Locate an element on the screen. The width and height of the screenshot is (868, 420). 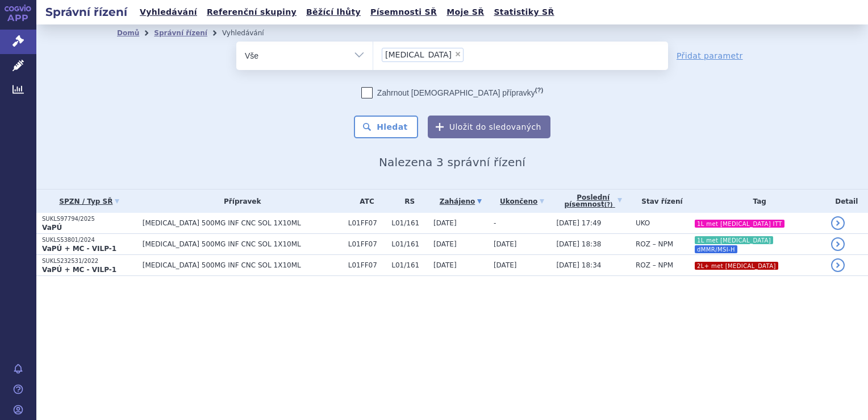
p: SUKLS53801/2024 is located at coordinates (89, 240).